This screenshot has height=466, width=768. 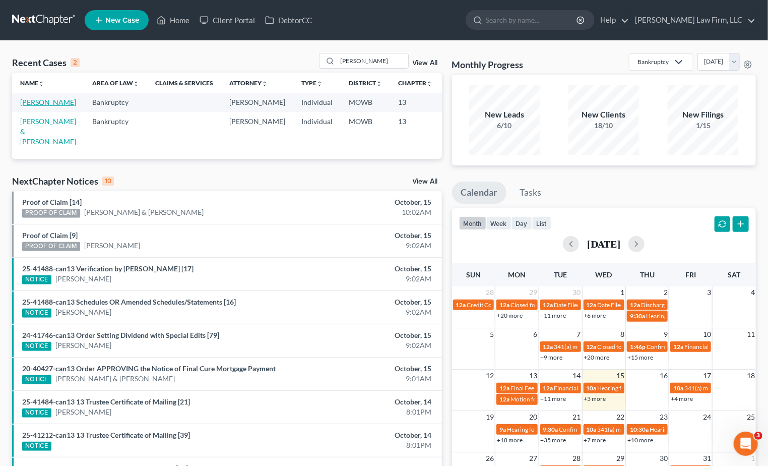 What do you see at coordinates (664, 375) in the screenshot?
I see `span: 16` at bounding box center [664, 375].